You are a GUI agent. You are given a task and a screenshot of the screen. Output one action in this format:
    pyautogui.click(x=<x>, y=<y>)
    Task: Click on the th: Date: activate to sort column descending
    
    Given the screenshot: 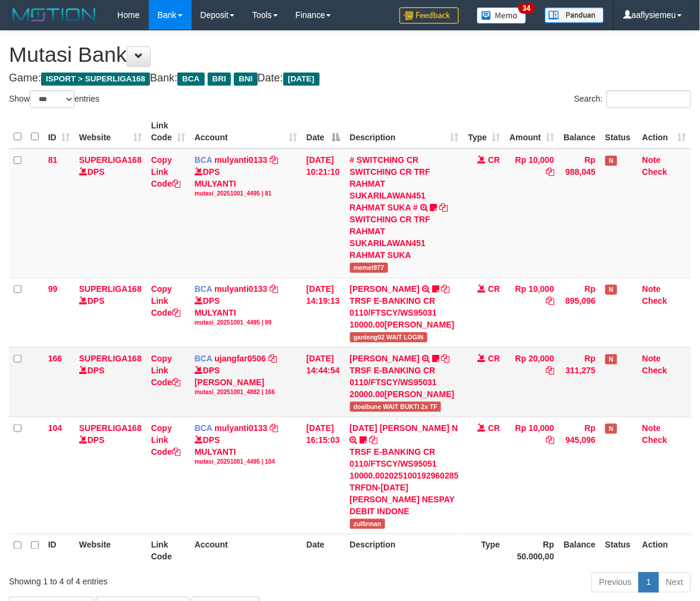 What is the action you would take?
    pyautogui.click(x=323, y=132)
    